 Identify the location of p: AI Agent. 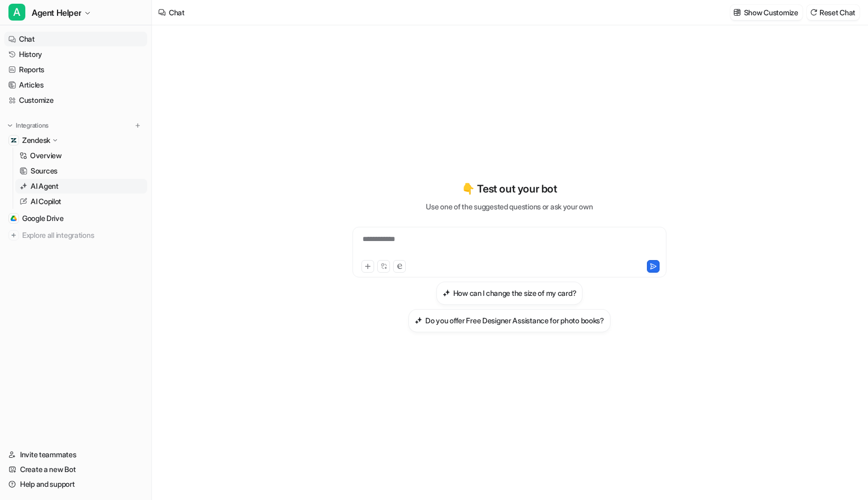
(45, 186).